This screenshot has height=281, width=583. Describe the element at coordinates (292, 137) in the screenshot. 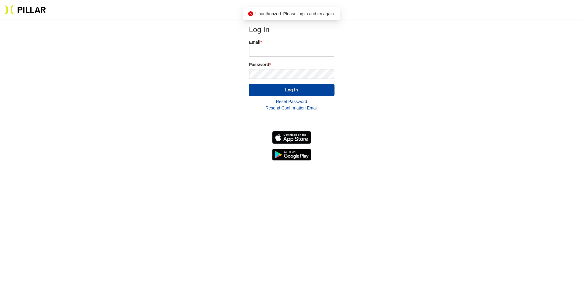

I see `img: Download on the App Store` at that location.